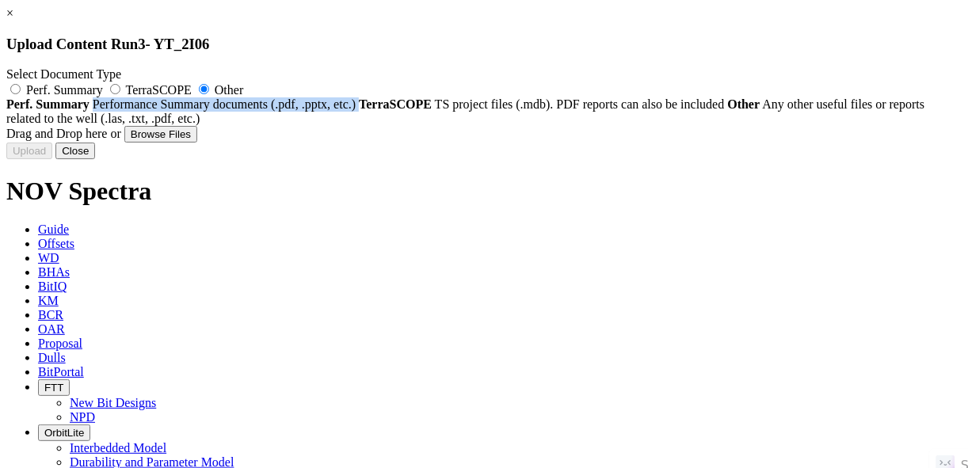 Image resolution: width=968 pixels, height=468 pixels. What do you see at coordinates (465, 111) in the screenshot?
I see `span: Any other useful files or reports related to the well (.las, .txt, .pdf, etc.)` at bounding box center [465, 111].